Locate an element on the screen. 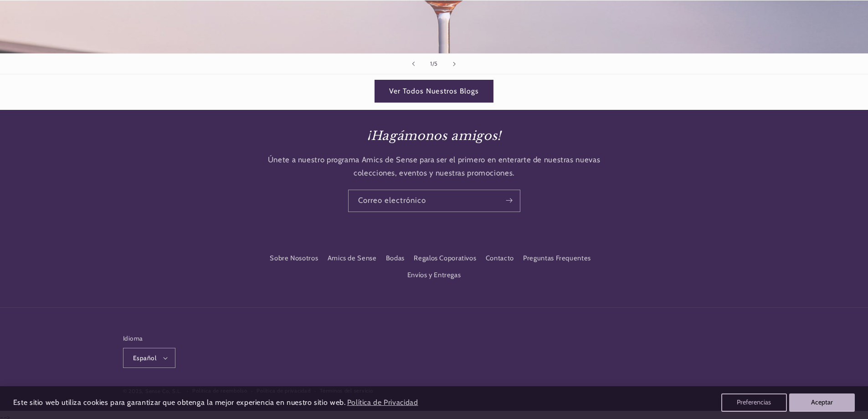  button: Diapositiva siguiente is located at coordinates (455, 64).